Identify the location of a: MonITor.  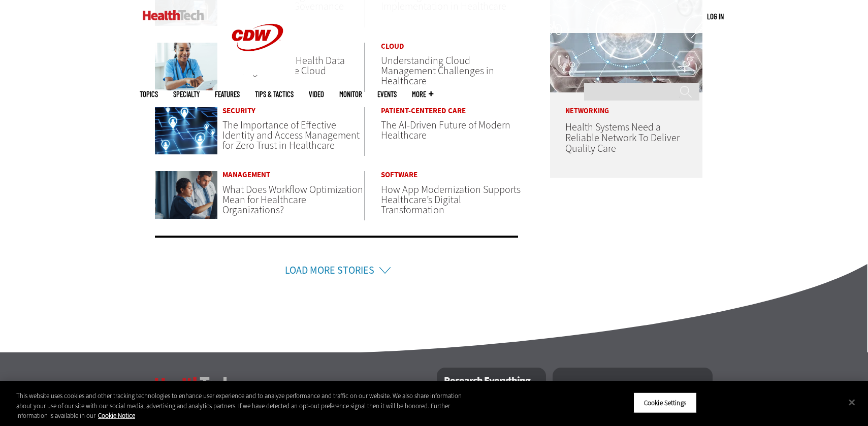
(351, 94).